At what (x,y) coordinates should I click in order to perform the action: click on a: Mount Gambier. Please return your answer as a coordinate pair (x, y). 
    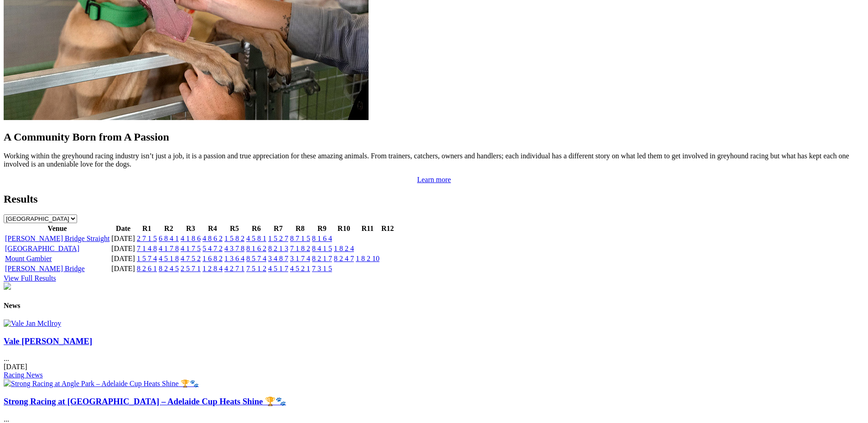
    Looking at the image, I should click on (28, 258).